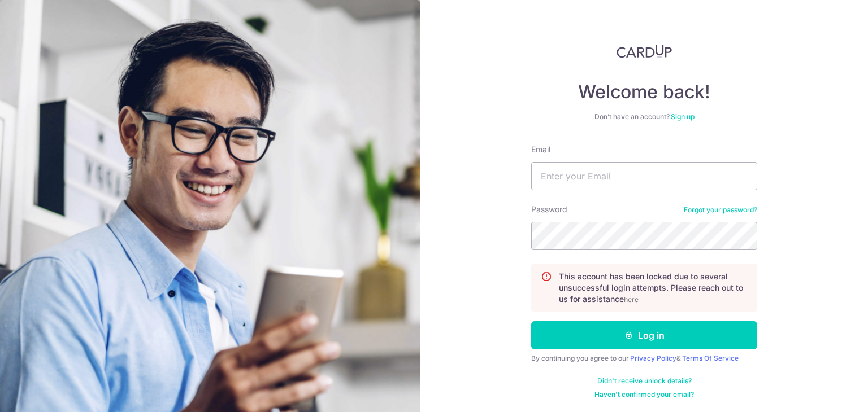  I want to click on a: Terms Of Service, so click(710, 358).